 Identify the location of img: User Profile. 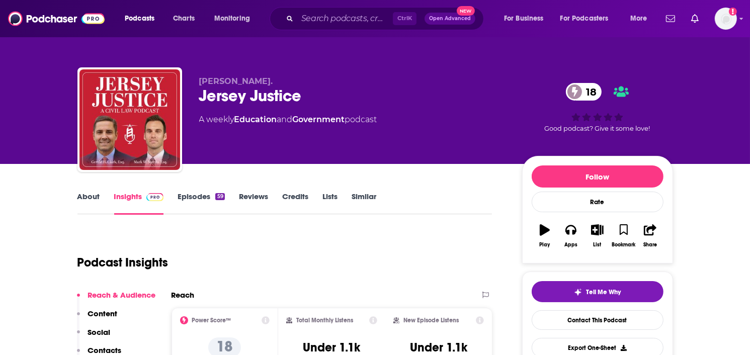
(726, 19).